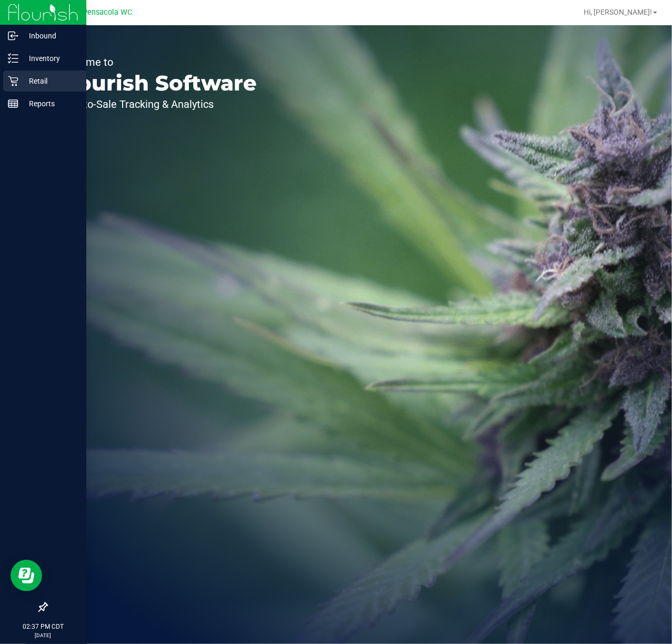  I want to click on p: 02:37 PM CDT, so click(43, 627).